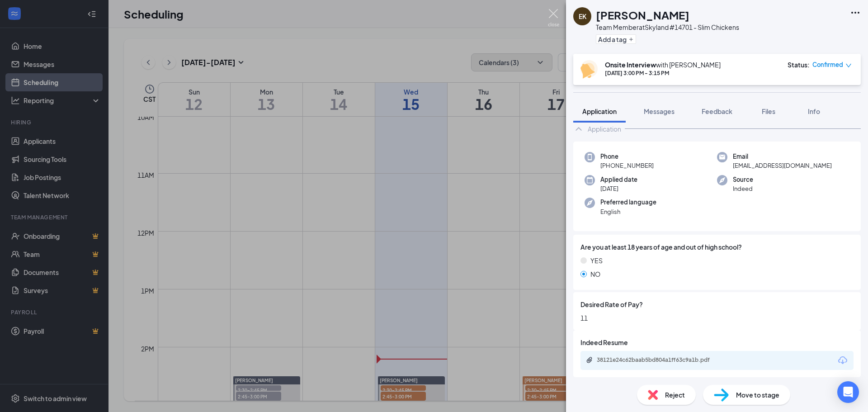 This screenshot has width=868, height=412. I want to click on svg: Download, so click(843, 361).